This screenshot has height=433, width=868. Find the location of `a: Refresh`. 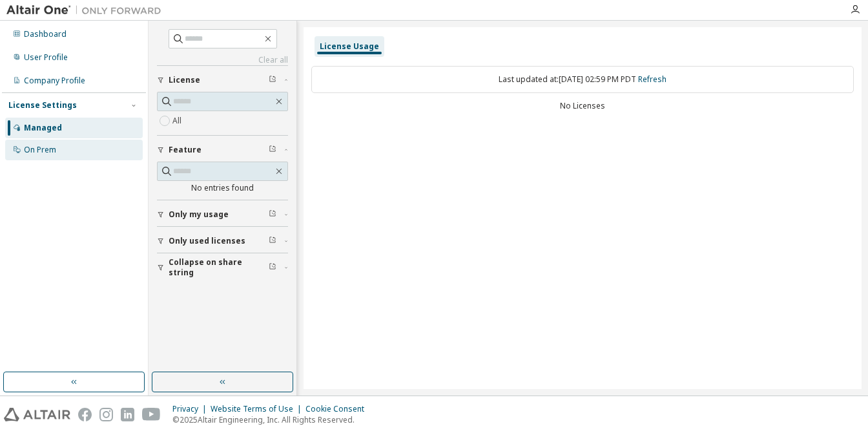

a: Refresh is located at coordinates (652, 78).